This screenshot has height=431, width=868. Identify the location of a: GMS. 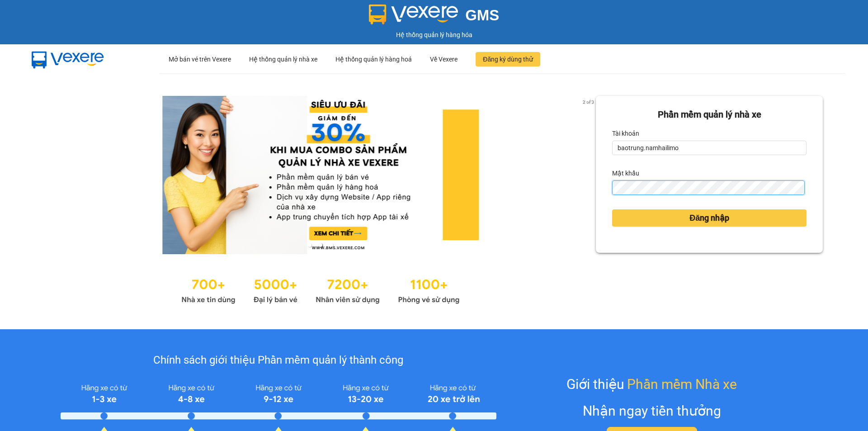
(434, 17).